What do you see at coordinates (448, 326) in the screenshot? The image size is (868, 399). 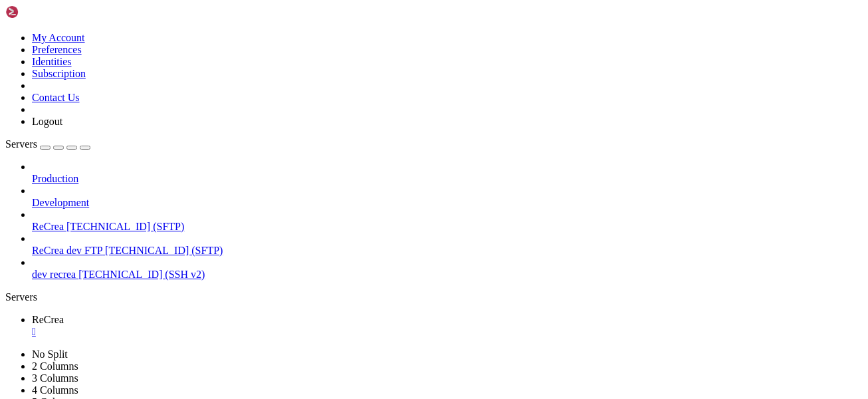 I see `a: ReCrea` at bounding box center [448, 326].